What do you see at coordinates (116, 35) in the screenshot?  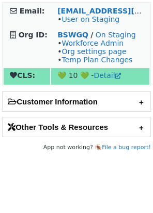 I see `a: On Staging` at bounding box center [116, 35].